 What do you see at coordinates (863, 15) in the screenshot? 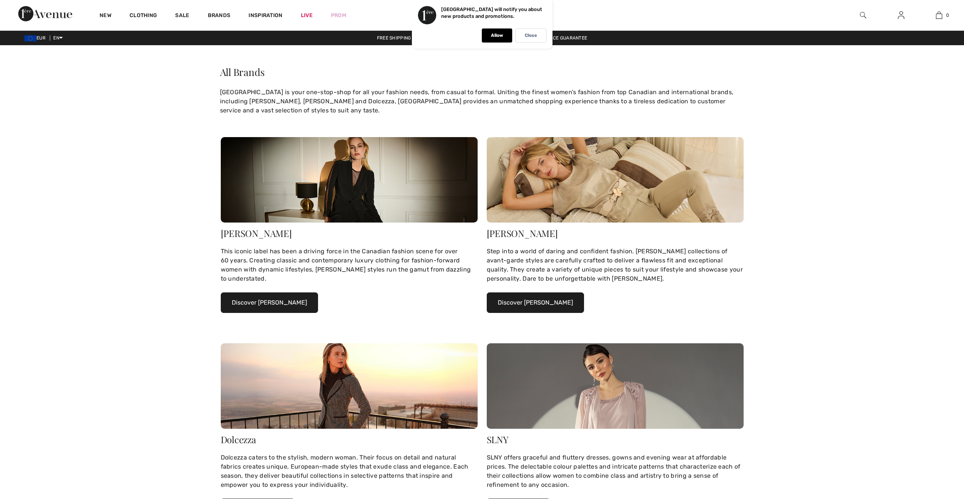
I see `img: search the website` at bounding box center [863, 15].